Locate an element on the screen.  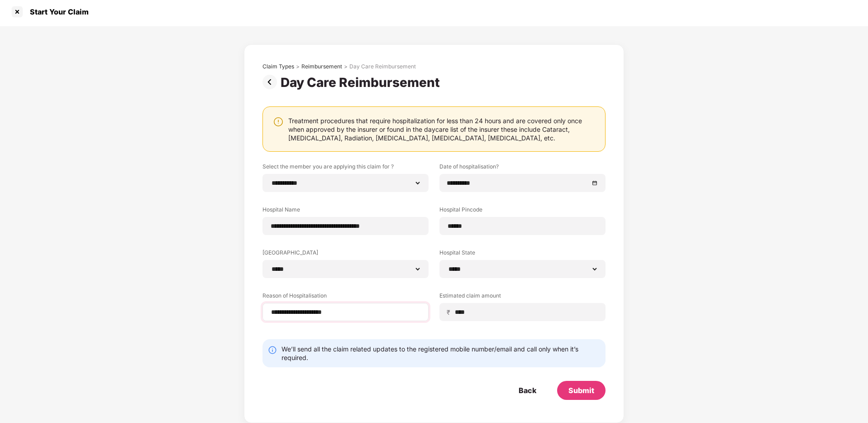
label: Estimated claim amount is located at coordinates (522, 297).